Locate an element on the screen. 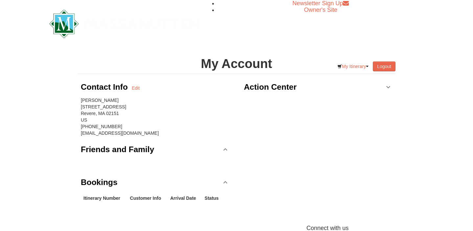 The height and width of the screenshot is (231, 473). a: Edit is located at coordinates (136, 88).